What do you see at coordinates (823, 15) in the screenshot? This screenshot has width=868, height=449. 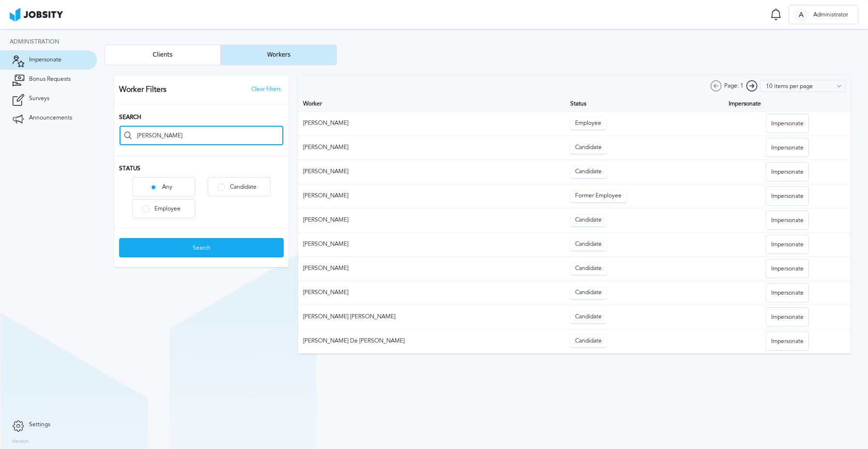 I see `button: AAdministrator` at bounding box center [823, 15].